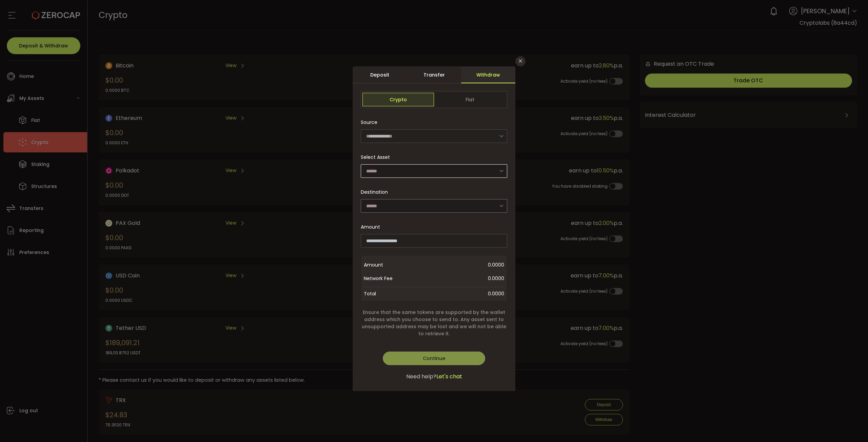  I want to click on span: Ensure that the same tokens are supported by the wallet address which you choose to send to. Any ..., so click(434, 323).